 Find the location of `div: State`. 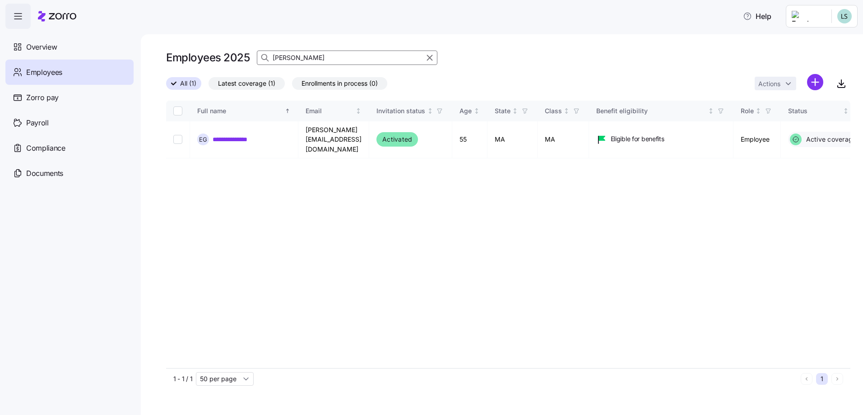

div: State is located at coordinates (502, 111).